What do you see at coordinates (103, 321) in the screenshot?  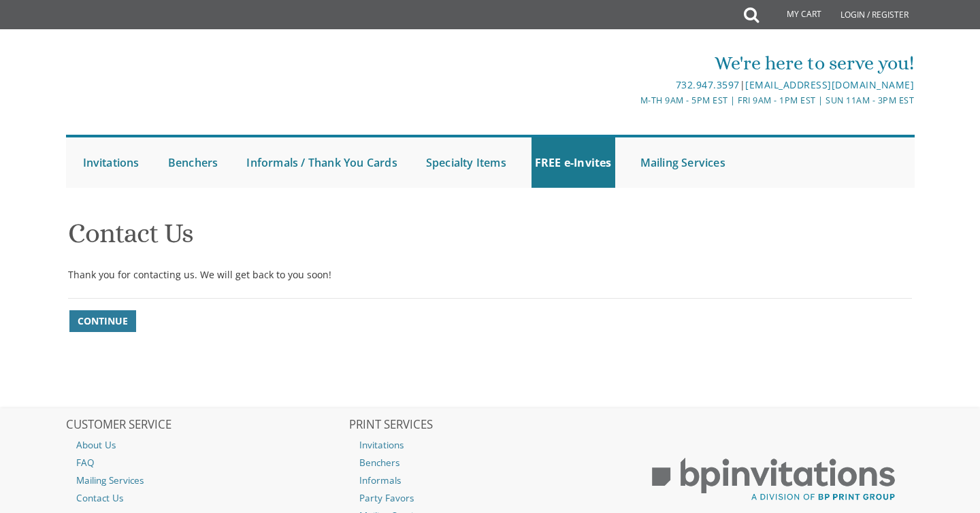 I see `a: Continue` at bounding box center [103, 321].